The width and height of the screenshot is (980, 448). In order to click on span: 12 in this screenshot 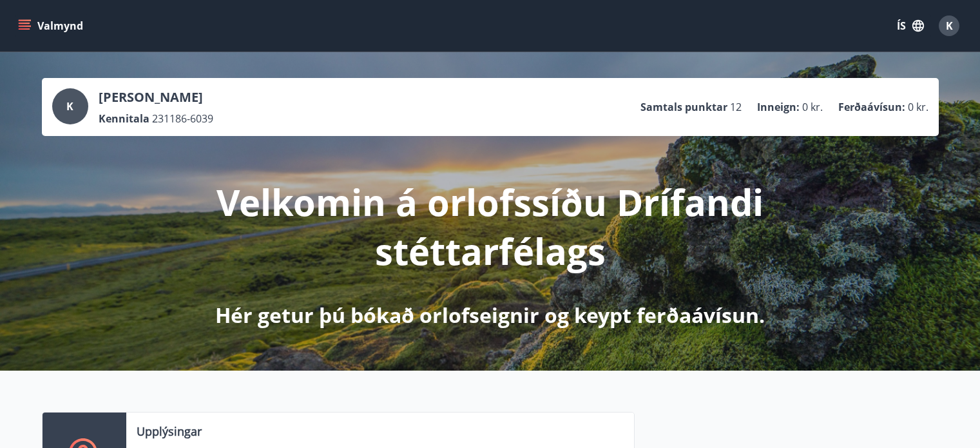, I will do `click(736, 107)`.